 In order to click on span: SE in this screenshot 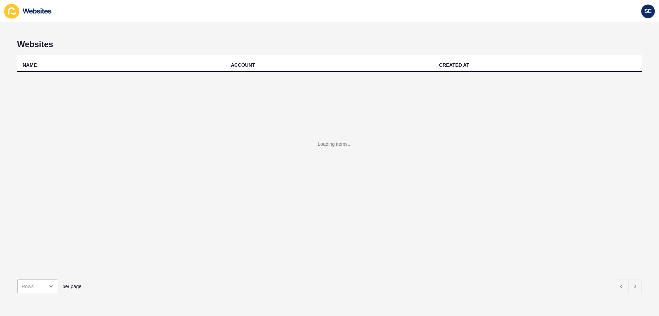, I will do `click(648, 11)`.